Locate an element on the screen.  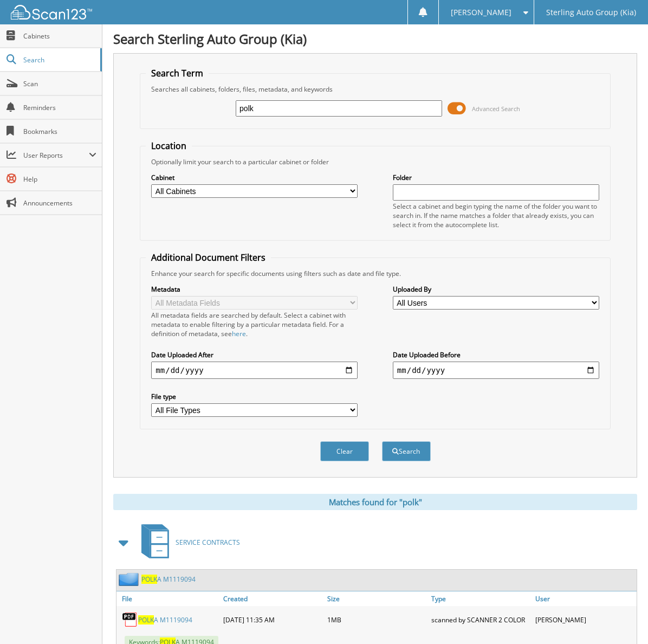
span: Reminders is located at coordinates (60, 107).